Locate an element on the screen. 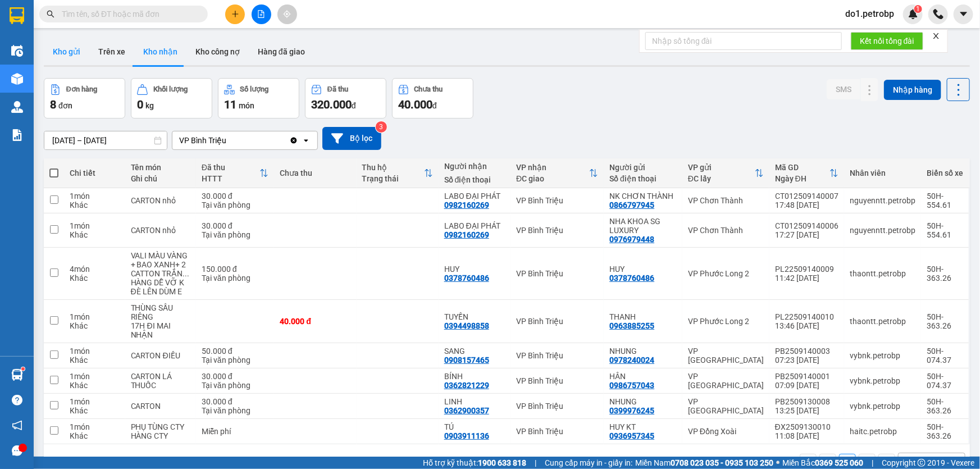 This screenshot has height=469, width=980. div: 0908157465 is located at coordinates (467, 360).